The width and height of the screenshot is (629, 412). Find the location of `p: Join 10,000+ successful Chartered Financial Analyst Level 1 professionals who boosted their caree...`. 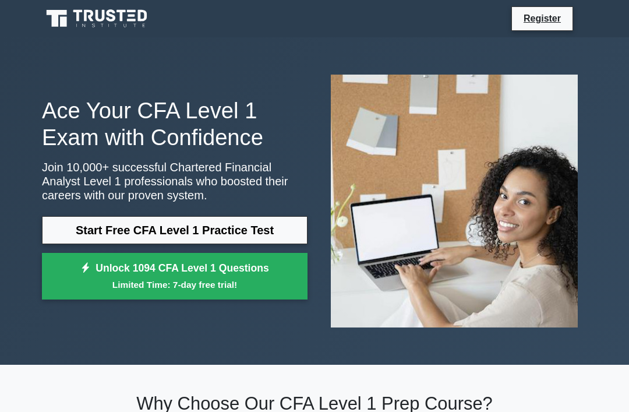

p: Join 10,000+ successful Chartered Financial Analyst Level 1 professionals who boosted their caree... is located at coordinates (175, 181).